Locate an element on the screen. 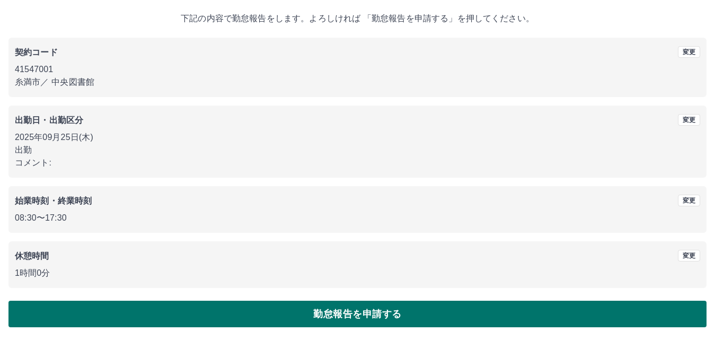 Image resolution: width=715 pixels, height=340 pixels. p: 下記の内容で勤怠報告をします。よろしければ 「勤怠報告を申請する」を押してください。 is located at coordinates (357, 19).